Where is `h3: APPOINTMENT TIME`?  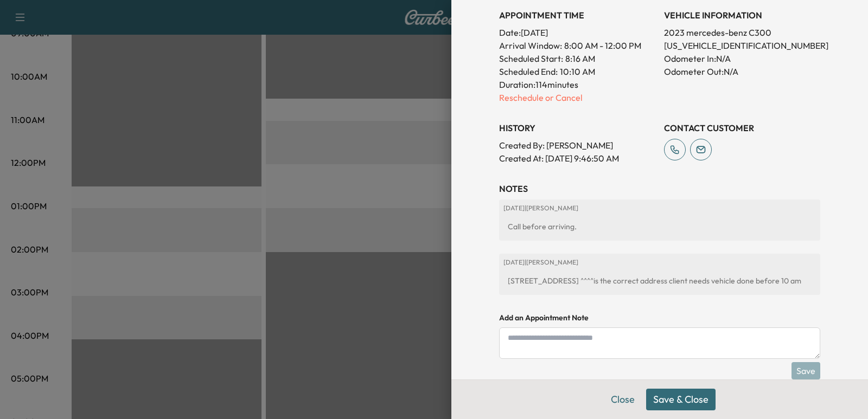
h3: APPOINTMENT TIME is located at coordinates (577, 15).